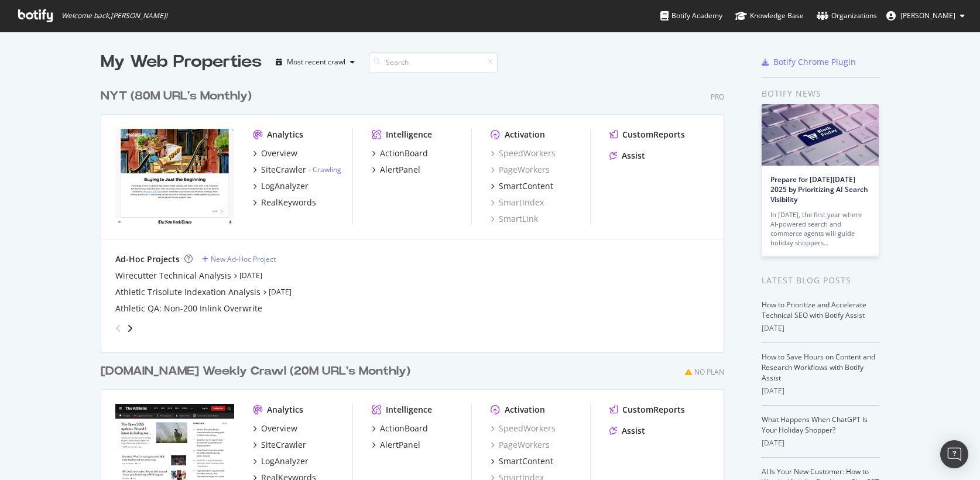 The image size is (980, 480). I want to click on div: SmartLink, so click(514, 219).